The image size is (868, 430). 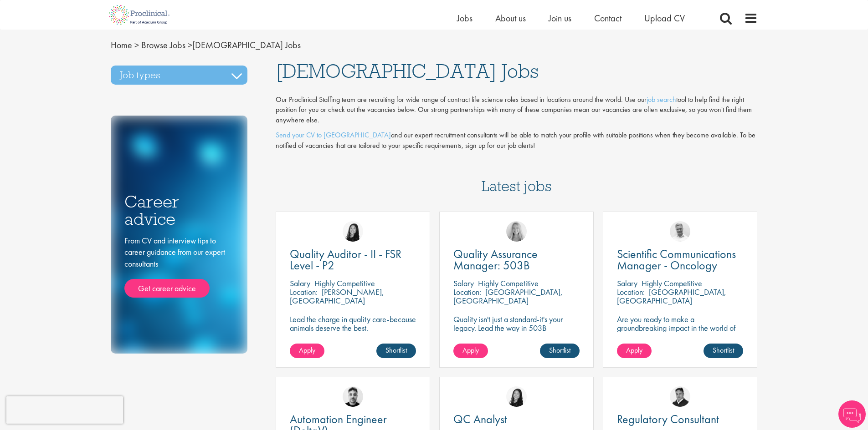 What do you see at coordinates (481, 419) in the screenshot?
I see `span: QC Analyst` at bounding box center [481, 419].